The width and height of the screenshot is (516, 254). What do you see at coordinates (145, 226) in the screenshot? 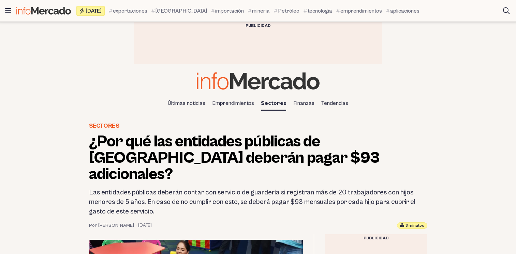
I see `time: 30 junio, 2023 05:54` at bounding box center [145, 226].